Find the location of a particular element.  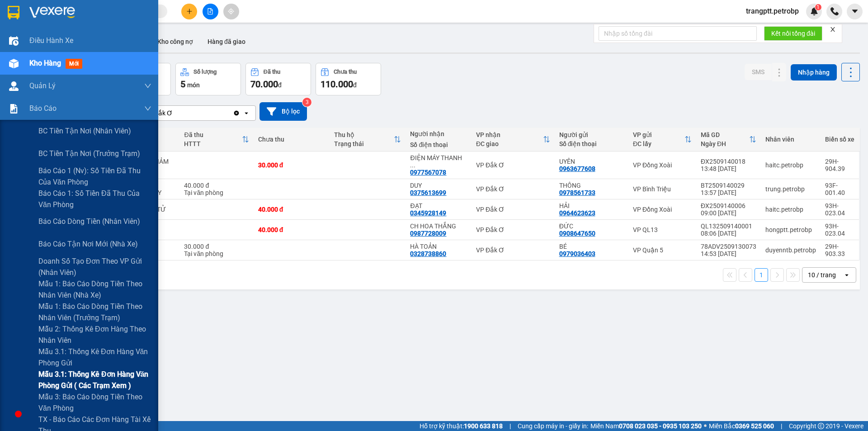

div: 0345928149 is located at coordinates (428, 213).